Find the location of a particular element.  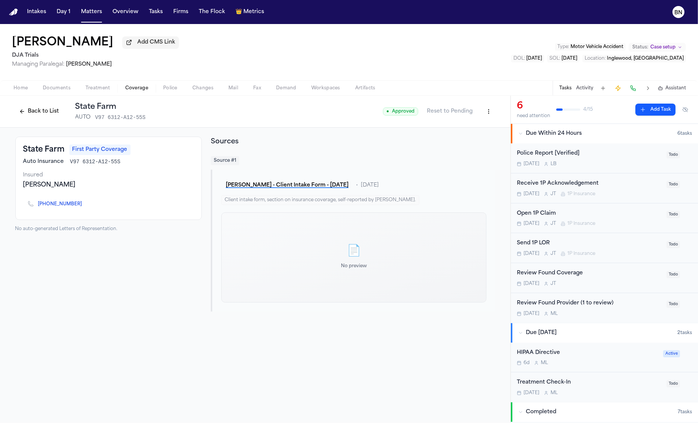

button: Completed7tasks is located at coordinates (604, 412).